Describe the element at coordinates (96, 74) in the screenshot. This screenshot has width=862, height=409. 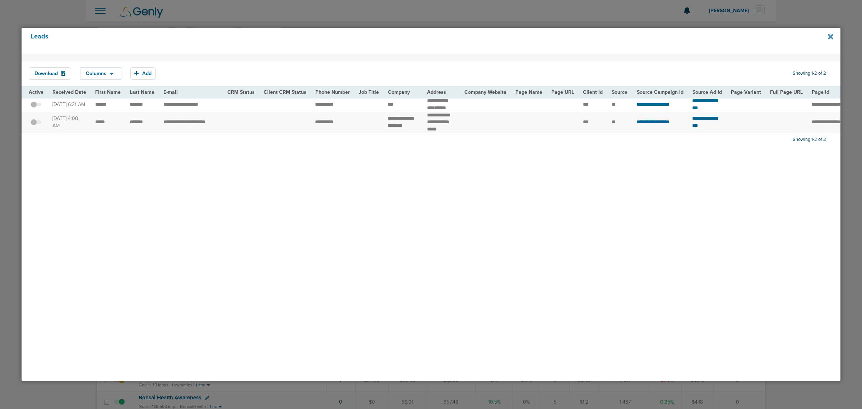
I see `span: Columns` at that location.